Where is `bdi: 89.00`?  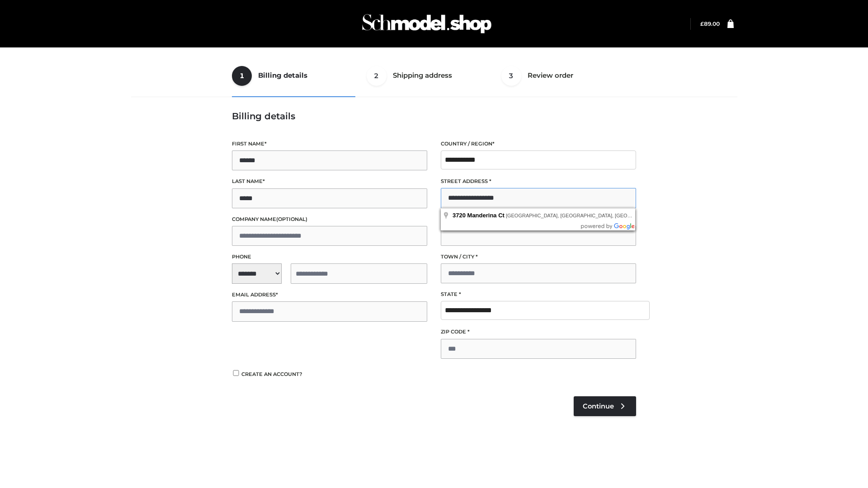 bdi: 89.00 is located at coordinates (709, 23).